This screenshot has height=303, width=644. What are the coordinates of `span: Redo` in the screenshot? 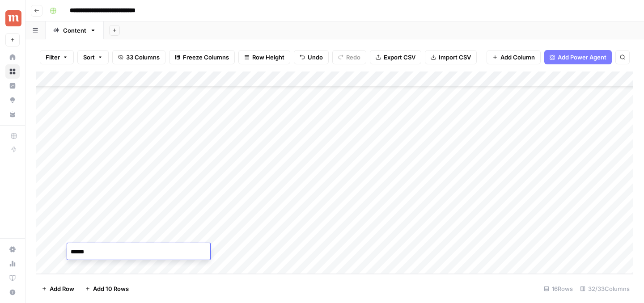 It's located at (353, 57).